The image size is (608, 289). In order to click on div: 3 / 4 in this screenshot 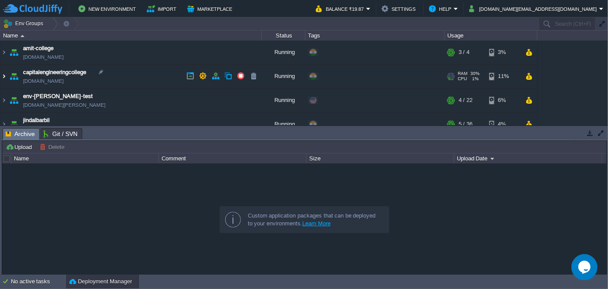, I will do `click(464, 52)`.